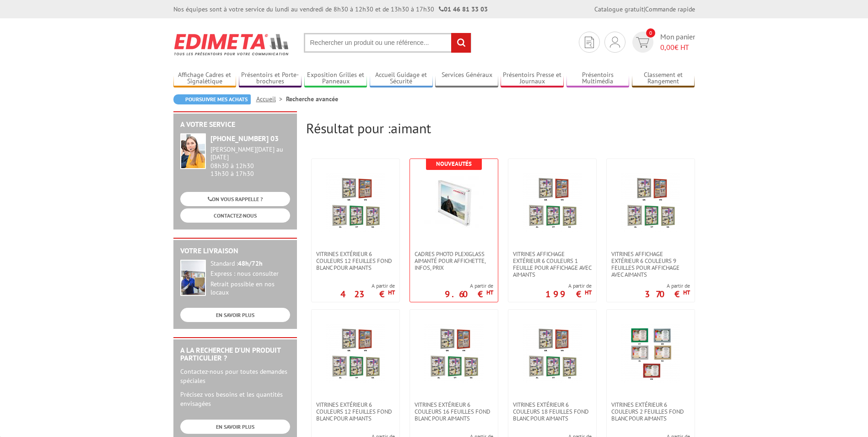  Describe the element at coordinates (454, 163) in the screenshot. I see `b: Nouveautés` at that location.